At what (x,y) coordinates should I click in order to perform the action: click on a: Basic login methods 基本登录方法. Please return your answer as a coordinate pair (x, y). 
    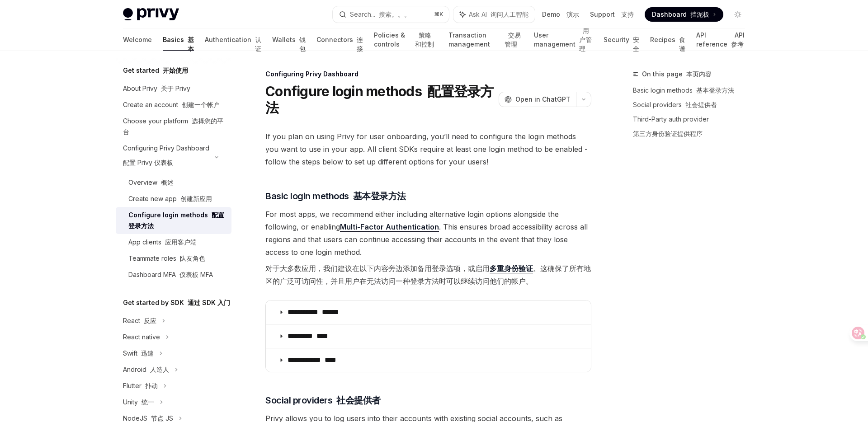
    Looking at the image, I should click on (692, 90).